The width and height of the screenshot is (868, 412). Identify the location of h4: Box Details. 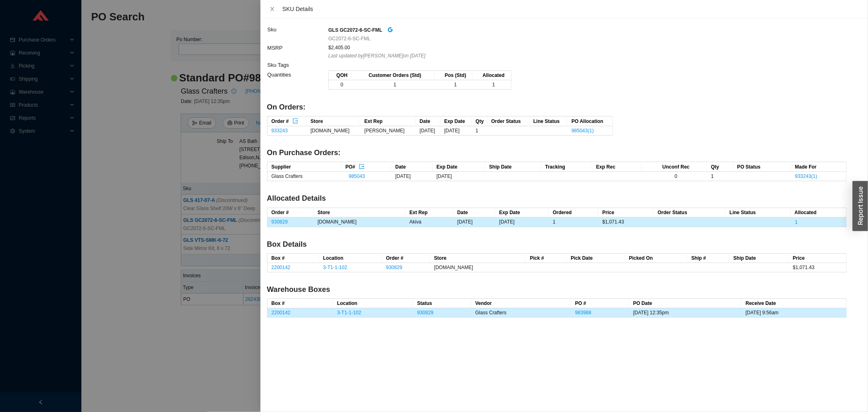
(557, 244).